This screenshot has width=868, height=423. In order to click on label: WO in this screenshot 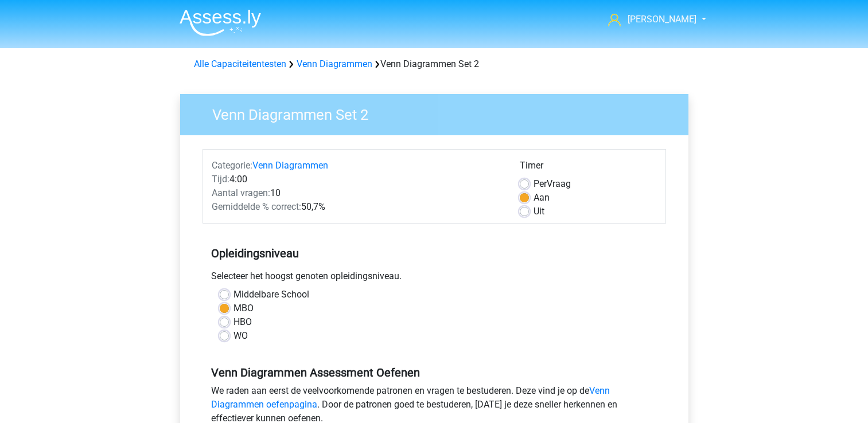, I will do `click(241, 336)`.